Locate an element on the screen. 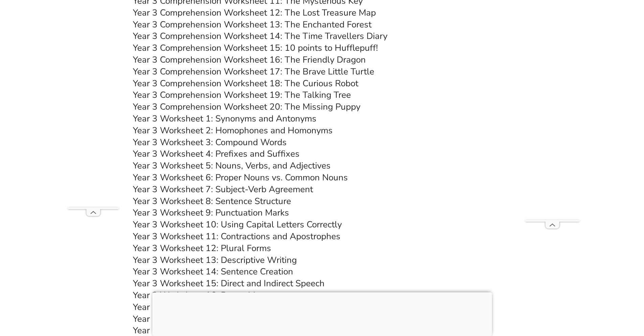 The image size is (644, 336). a: Year 3 Worksheet 10: Using Capital Letters Correctly is located at coordinates (237, 224).